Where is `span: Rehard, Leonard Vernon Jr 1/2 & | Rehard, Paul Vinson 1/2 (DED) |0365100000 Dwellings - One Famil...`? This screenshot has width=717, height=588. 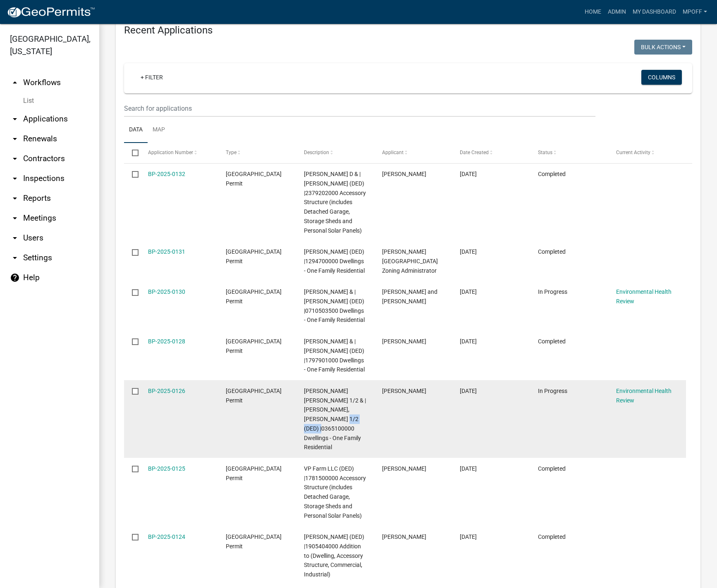 span: Rehard, Leonard Vernon Jr 1/2 & | Rehard, Paul Vinson 1/2 (DED) |0365100000 Dwellings - One Famil... is located at coordinates (335, 419).